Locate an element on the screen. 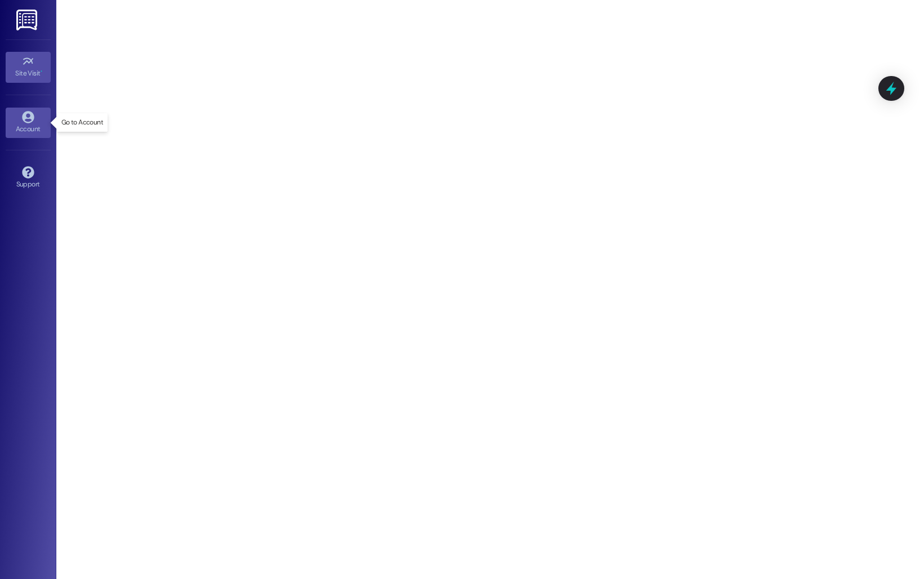 The height and width of the screenshot is (579, 924). a: Support is located at coordinates (28, 178).